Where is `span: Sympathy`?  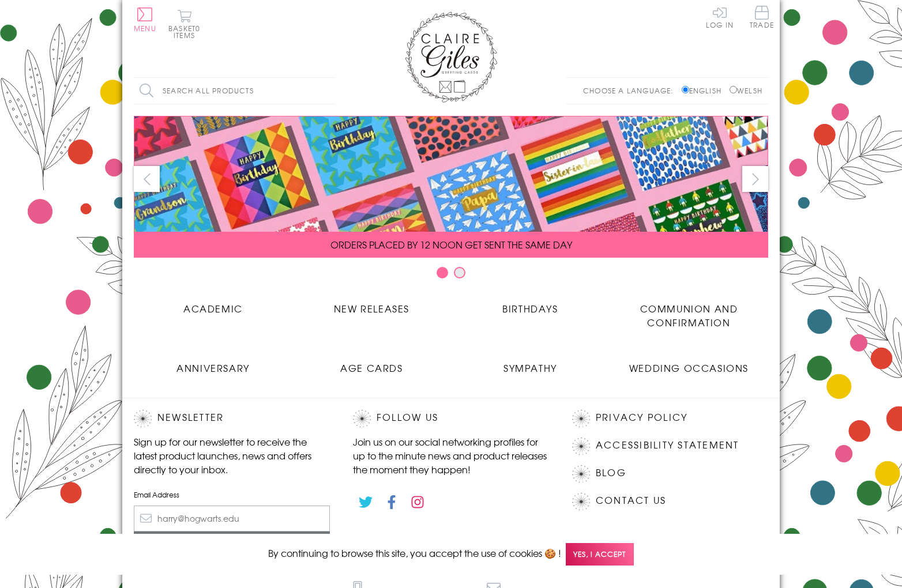
span: Sympathy is located at coordinates (530, 368).